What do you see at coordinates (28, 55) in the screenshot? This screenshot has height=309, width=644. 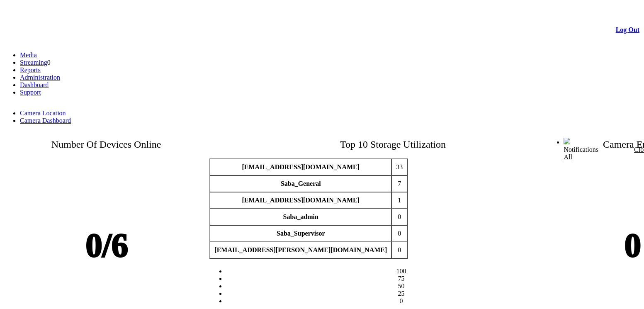 I see `a: Media` at bounding box center [28, 55].